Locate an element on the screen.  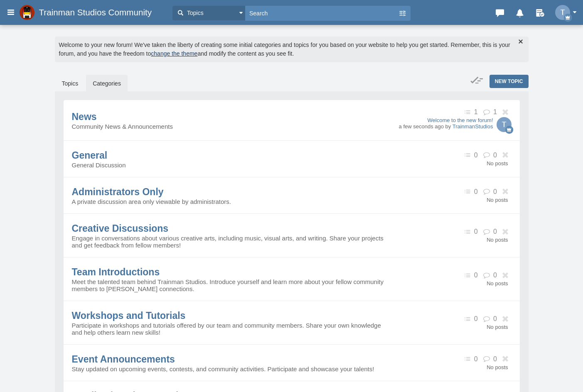
a: Workshops and Tutorials is located at coordinates (129, 315).